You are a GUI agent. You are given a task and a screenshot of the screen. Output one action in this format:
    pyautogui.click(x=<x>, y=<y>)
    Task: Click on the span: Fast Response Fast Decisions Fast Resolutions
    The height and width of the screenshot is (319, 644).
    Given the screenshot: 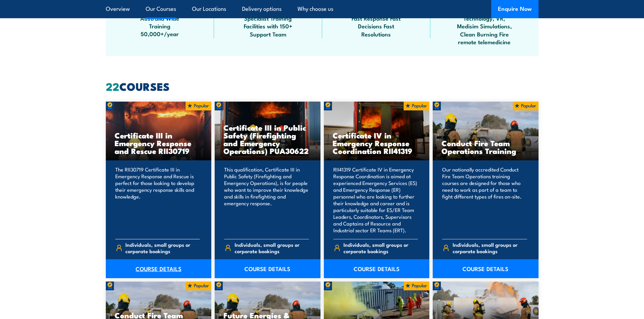 What is the action you would take?
    pyautogui.click(x=376, y=26)
    